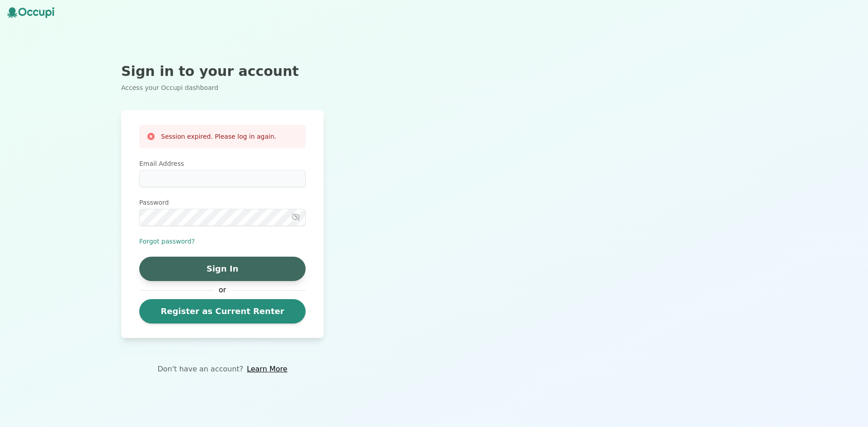 The image size is (868, 427). I want to click on a: Register as Current Renter, so click(222, 311).